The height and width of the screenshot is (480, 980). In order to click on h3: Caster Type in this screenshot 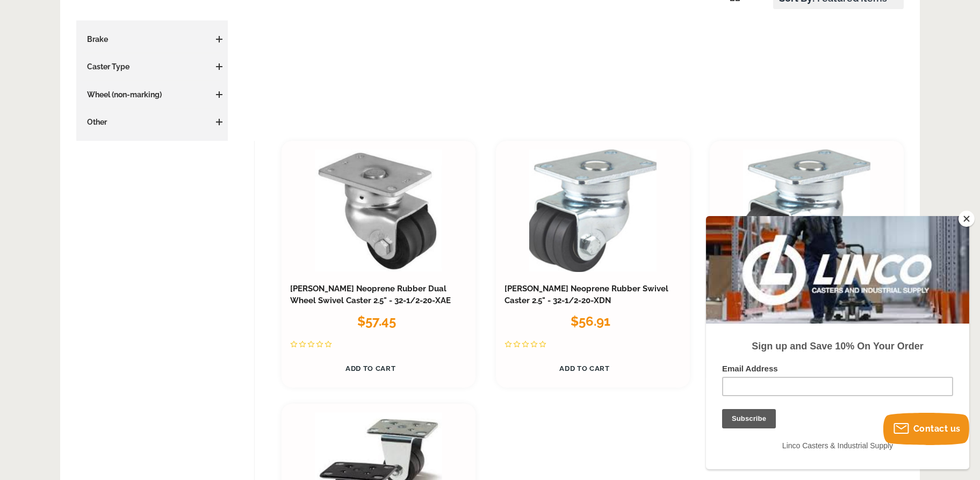, I will do `click(152, 66)`.